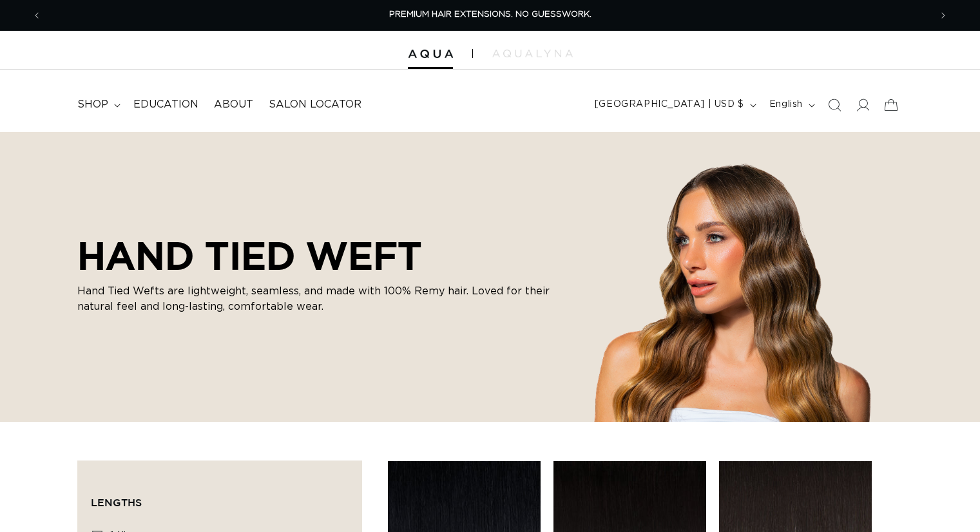 The width and height of the screenshot is (980, 532). I want to click on span: PREMIUM HAIR EXTENSIONS. NO GUESSWORK., so click(490, 14).